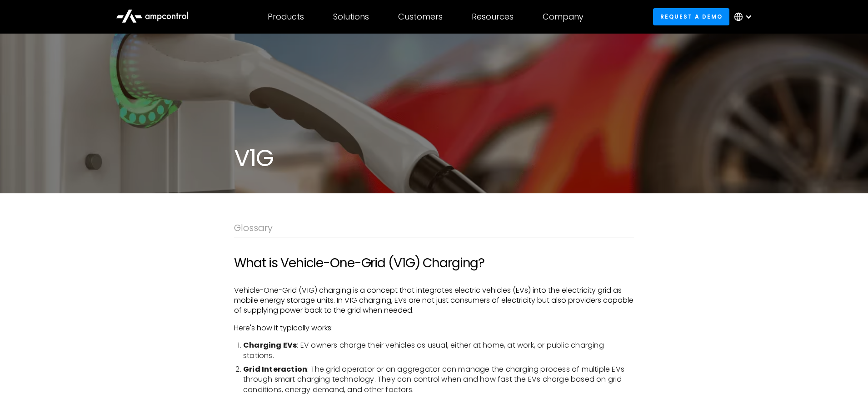  What do you see at coordinates (492, 17) in the screenshot?
I see `div: Resources` at bounding box center [492, 17].